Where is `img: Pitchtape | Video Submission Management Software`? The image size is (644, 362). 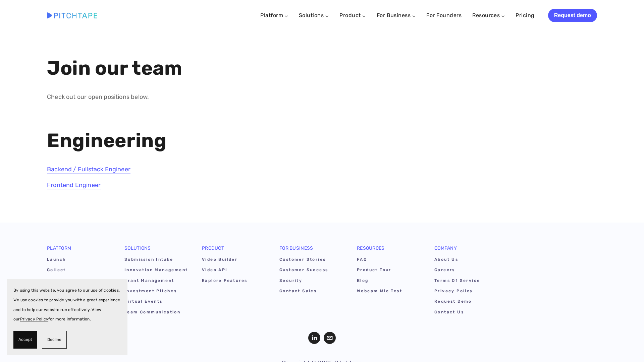 img: Pitchtape | Video Submission Management Software is located at coordinates (72, 15).